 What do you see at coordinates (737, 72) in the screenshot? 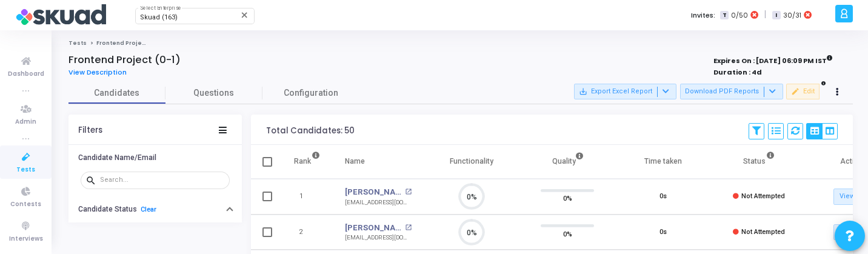
I see `strong: Duration : 4d` at bounding box center [737, 72].